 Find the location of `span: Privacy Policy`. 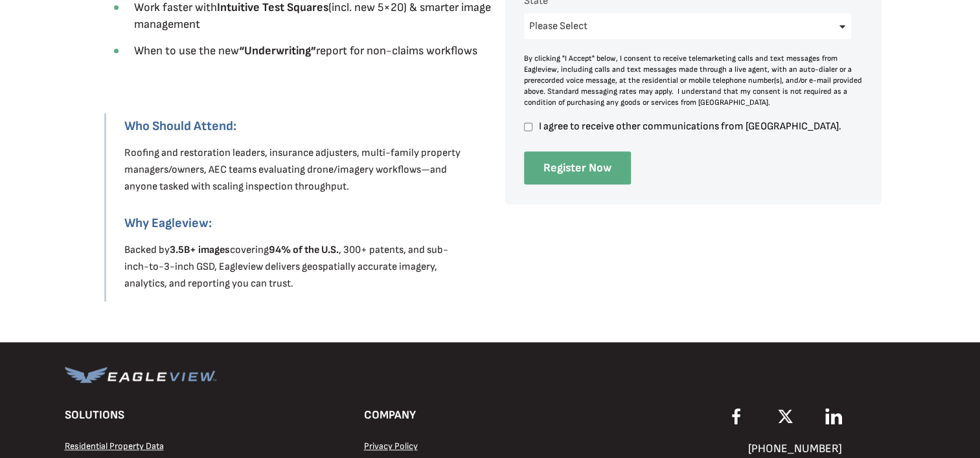

span: Privacy Policy is located at coordinates (391, 446).